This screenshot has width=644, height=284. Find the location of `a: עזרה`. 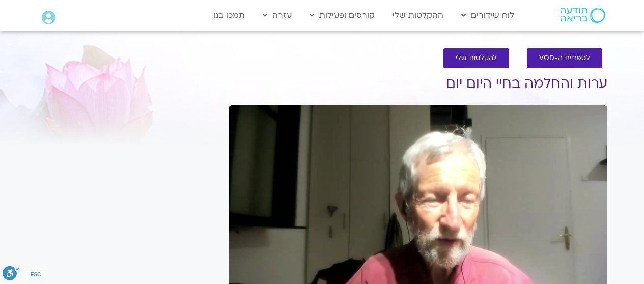

a: עזרה is located at coordinates (277, 15).